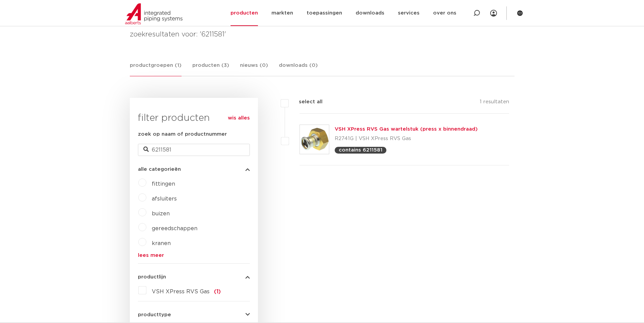 The height and width of the screenshot is (323, 644). What do you see at coordinates (174, 229) in the screenshot?
I see `a: gereedschappen` at bounding box center [174, 229].